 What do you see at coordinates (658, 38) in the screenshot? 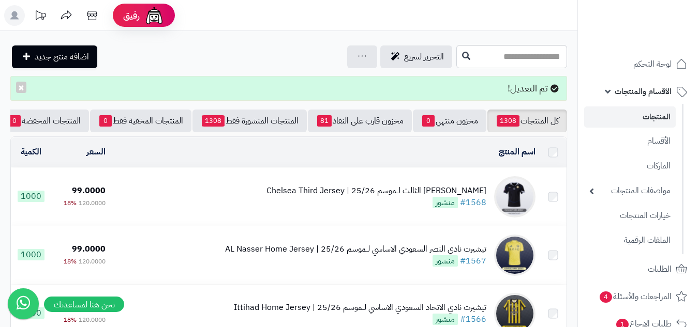
I see `img: logo-2.png` at bounding box center [658, 38].